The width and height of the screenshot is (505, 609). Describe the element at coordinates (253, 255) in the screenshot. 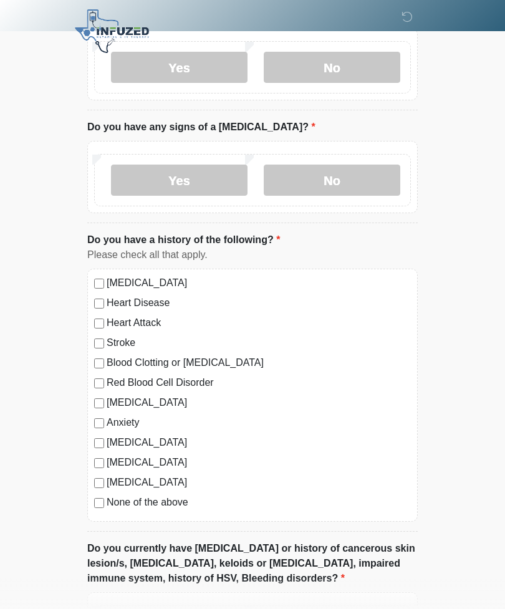

I see `div: Please check all that apply.` at that location.